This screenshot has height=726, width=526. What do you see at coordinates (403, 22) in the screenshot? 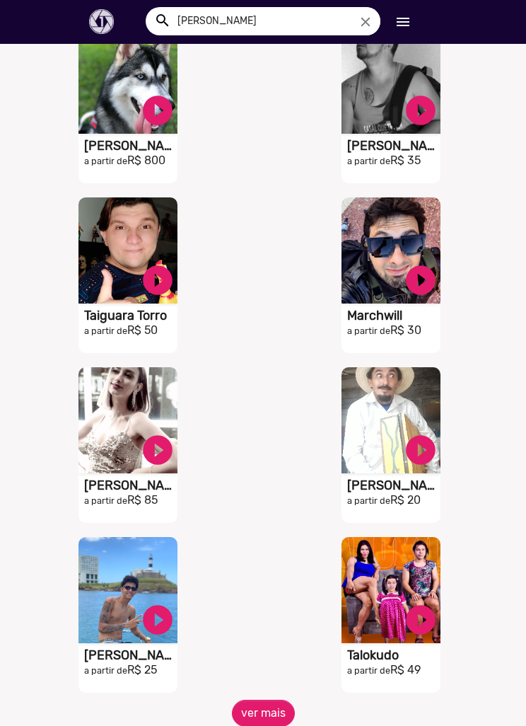
I see `mat-icon: Início` at bounding box center [403, 22].